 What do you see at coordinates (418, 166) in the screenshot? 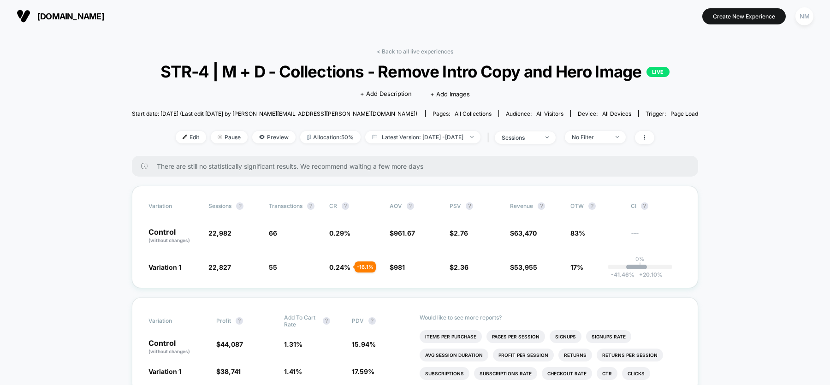
I see `span: There are still no statistically significant results. We recommend waiting a few more days` at bounding box center [418, 166].